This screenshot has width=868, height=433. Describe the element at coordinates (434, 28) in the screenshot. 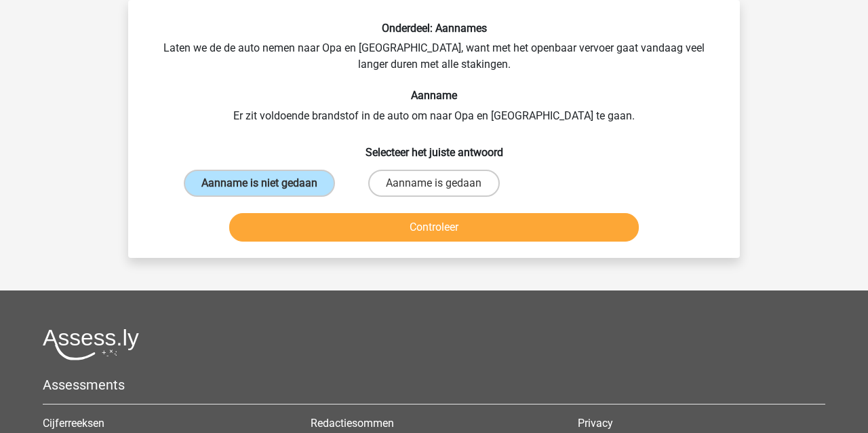

I see `h6: Onderdeel: Aannames` at that location.